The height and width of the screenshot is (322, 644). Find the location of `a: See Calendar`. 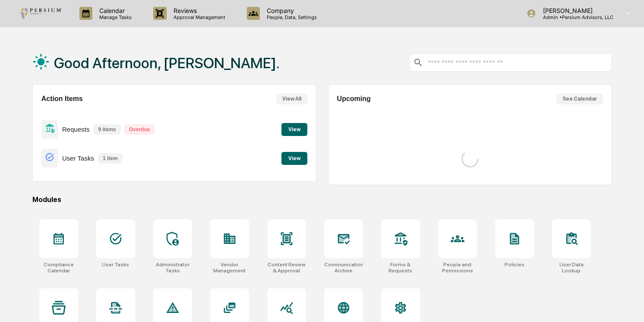

a: See Calendar is located at coordinates (580, 99).